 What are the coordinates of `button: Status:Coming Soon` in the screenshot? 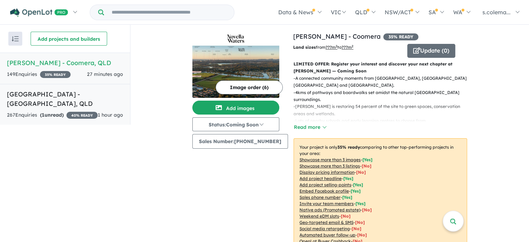 It's located at (236, 124).